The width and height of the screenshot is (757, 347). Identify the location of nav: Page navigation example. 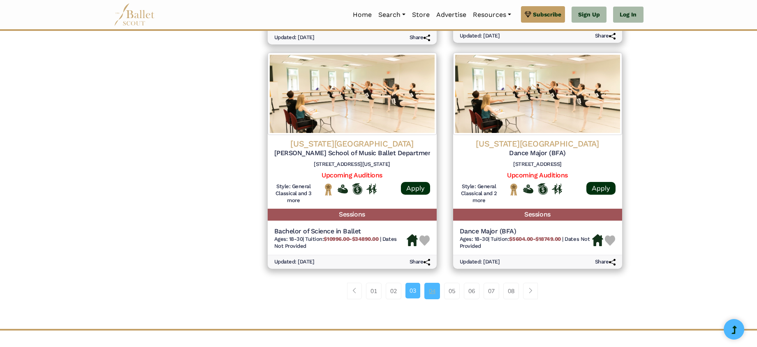
(445, 291).